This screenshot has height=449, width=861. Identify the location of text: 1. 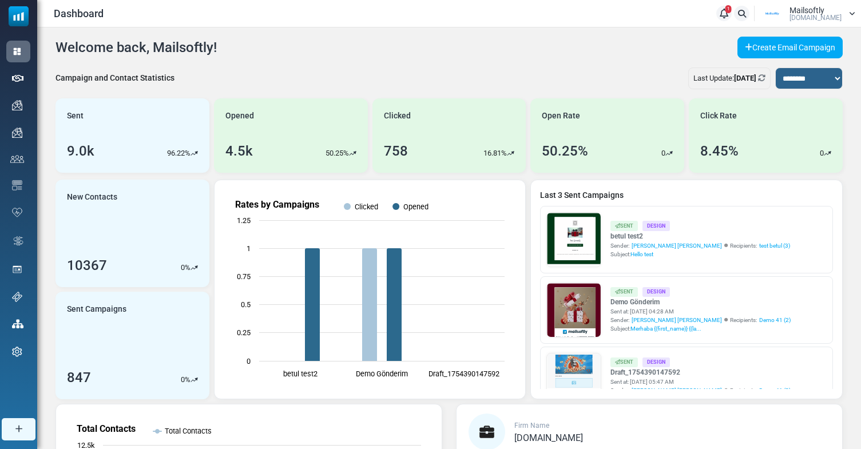
(248, 248).